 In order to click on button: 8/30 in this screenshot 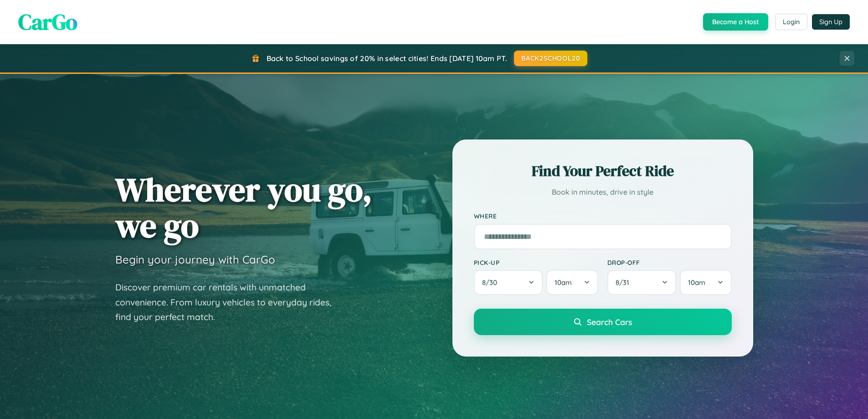, I will do `click(508, 282)`.